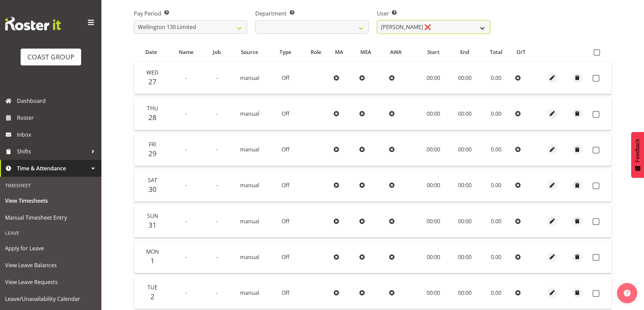  What do you see at coordinates (33, 24) in the screenshot?
I see `img: Rosterit website logo` at bounding box center [33, 24].